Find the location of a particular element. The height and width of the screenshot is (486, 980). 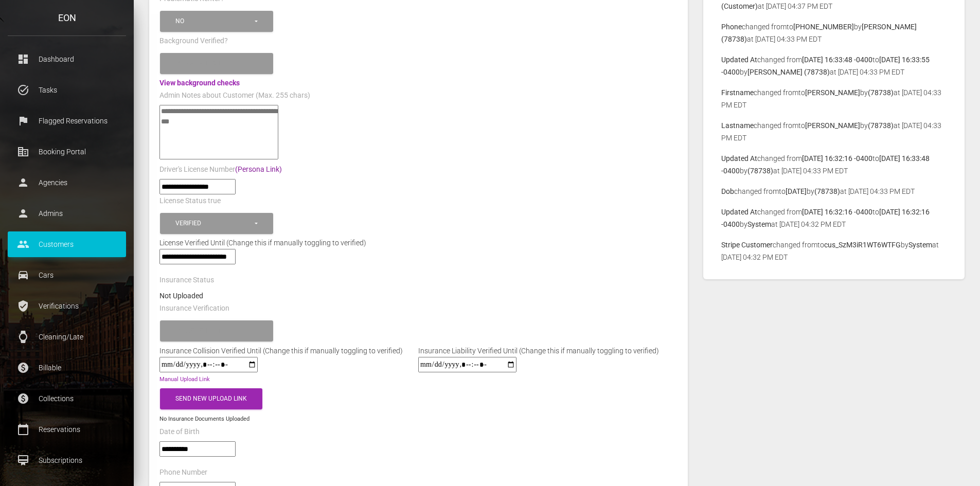

small: No Insurance Documents Uploaded is located at coordinates (205, 418).